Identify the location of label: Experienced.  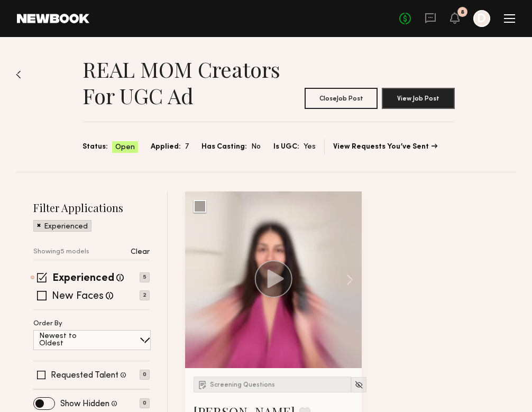
(83, 279).